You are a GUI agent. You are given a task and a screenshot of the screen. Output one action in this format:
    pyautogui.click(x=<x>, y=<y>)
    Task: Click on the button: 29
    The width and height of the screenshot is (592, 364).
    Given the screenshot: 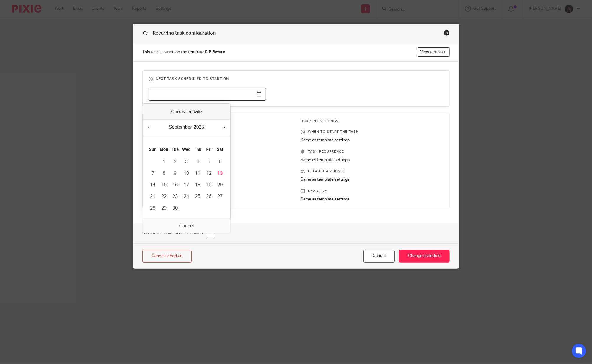 What is the action you would take?
    pyautogui.click(x=164, y=208)
    